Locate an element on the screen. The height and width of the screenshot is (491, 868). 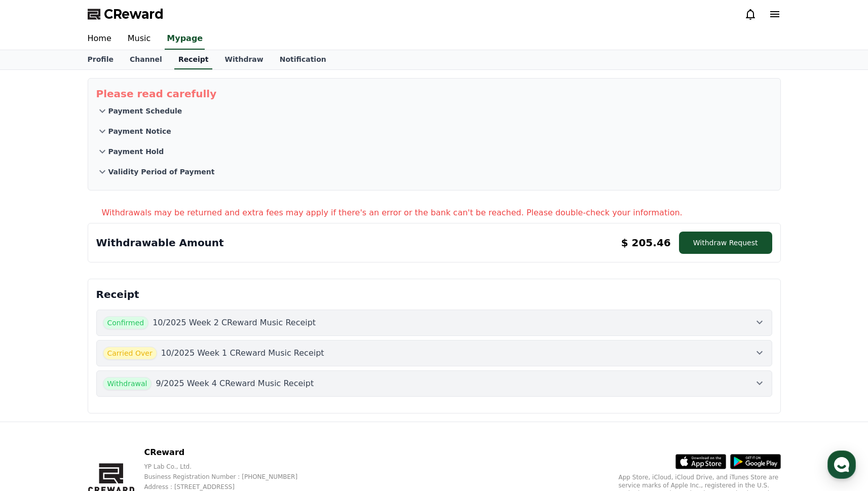
button: Payment Schedule is located at coordinates (434, 111).